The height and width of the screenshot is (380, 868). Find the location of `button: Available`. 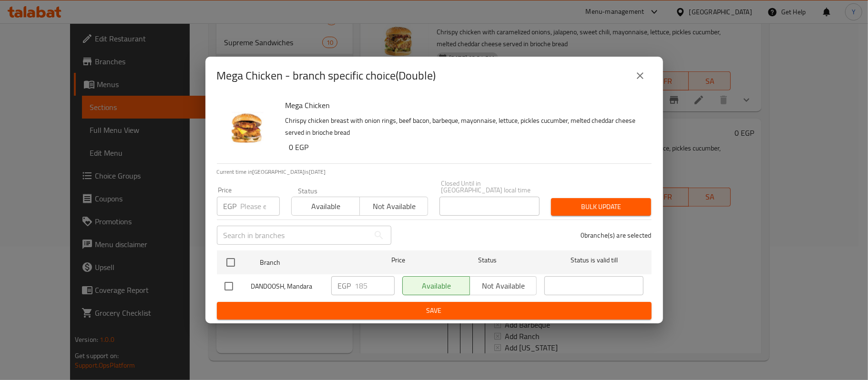

button: Available is located at coordinates (325, 206).